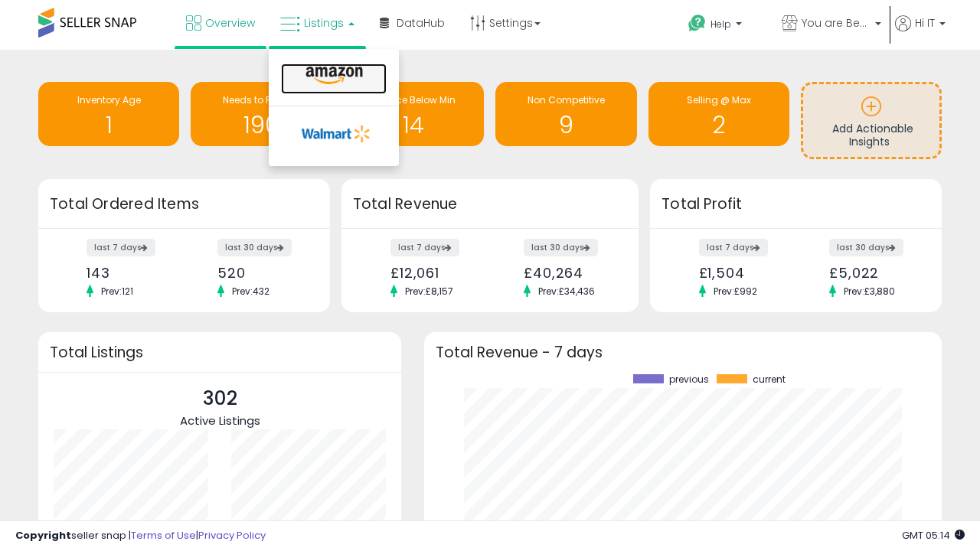  I want to click on h1: 9, so click(565, 125).